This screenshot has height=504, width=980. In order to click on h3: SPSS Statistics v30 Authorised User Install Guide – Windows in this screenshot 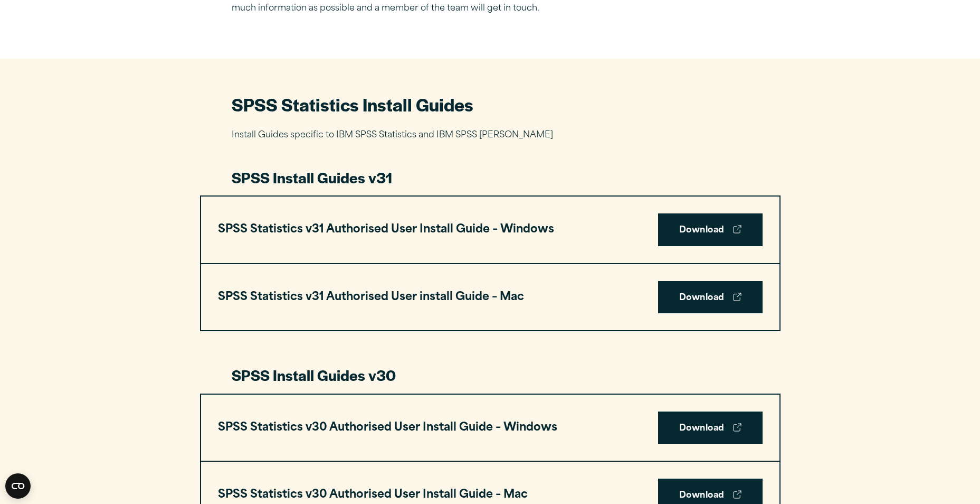, I will do `click(387, 427)`.